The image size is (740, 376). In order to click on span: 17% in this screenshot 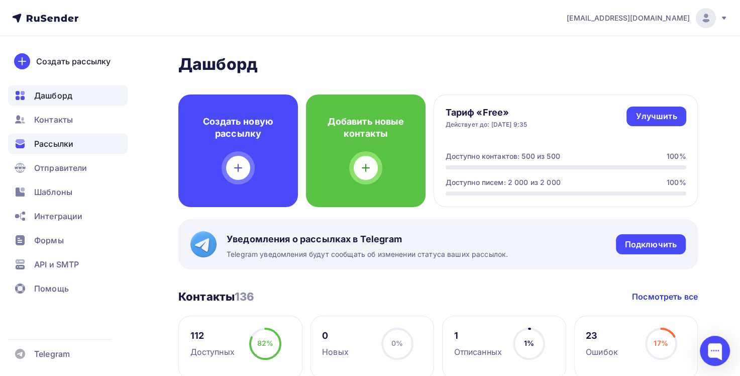, I will do `click(661, 343)`.